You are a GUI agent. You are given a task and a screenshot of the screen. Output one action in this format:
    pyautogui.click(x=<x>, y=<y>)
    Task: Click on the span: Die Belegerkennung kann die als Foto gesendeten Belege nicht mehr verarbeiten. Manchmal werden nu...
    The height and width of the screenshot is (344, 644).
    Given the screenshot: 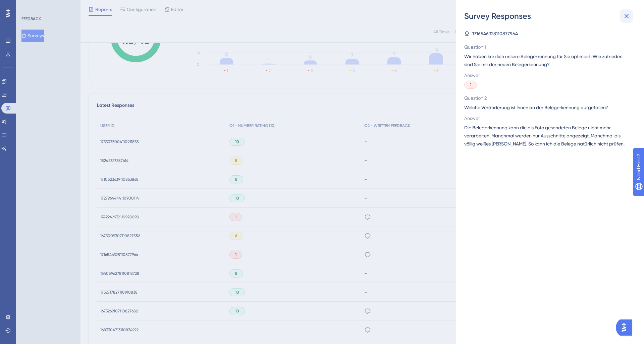 What is the action you would take?
    pyautogui.click(x=548, y=136)
    